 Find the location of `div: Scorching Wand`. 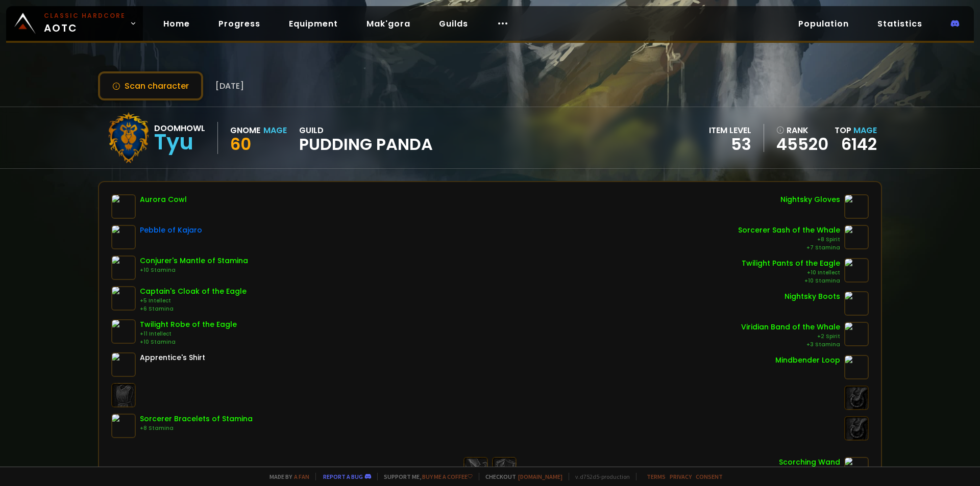

div: Scorching Wand is located at coordinates (809, 463).